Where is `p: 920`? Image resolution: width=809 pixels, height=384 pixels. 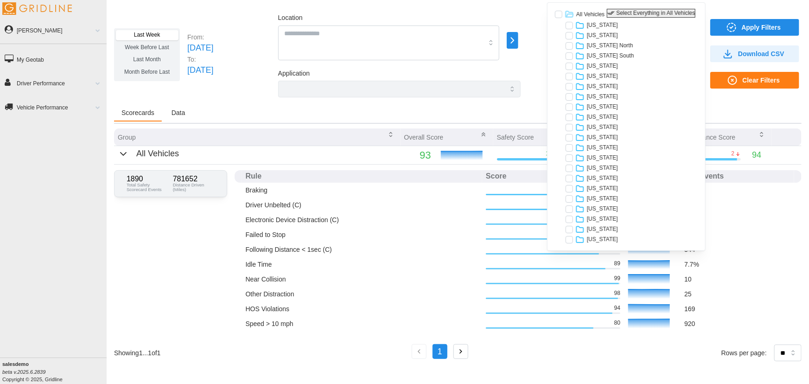
p: 920 is located at coordinates (737, 324).